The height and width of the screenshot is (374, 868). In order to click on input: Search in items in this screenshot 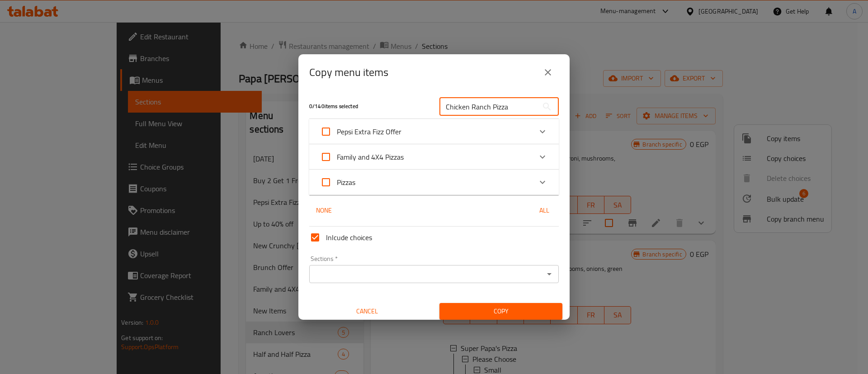, I will do `click(488, 106)`.